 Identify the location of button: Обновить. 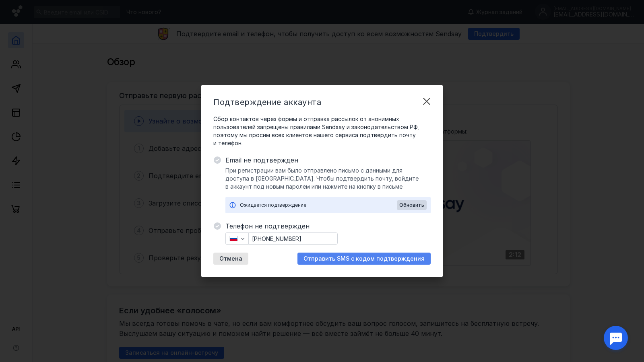
(412, 206).